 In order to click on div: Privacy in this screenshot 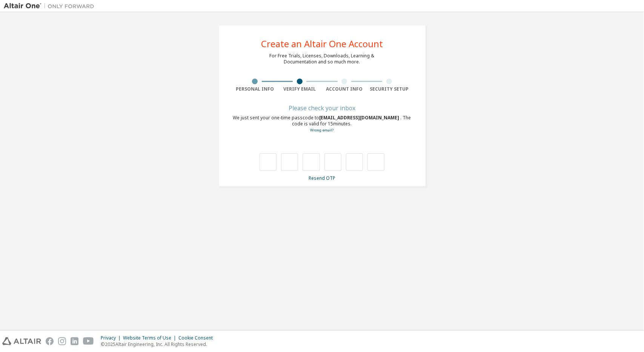, I will do `click(112, 338)`.